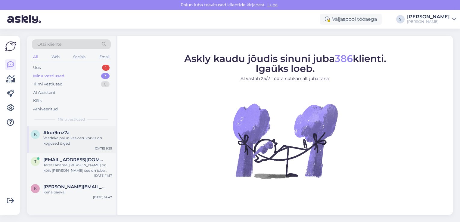 The image size is (460, 222). Describe the element at coordinates (285, 79) in the screenshot. I see `p: AI vastab 24/7. Tööta nutikamalt juba täna.` at that location.